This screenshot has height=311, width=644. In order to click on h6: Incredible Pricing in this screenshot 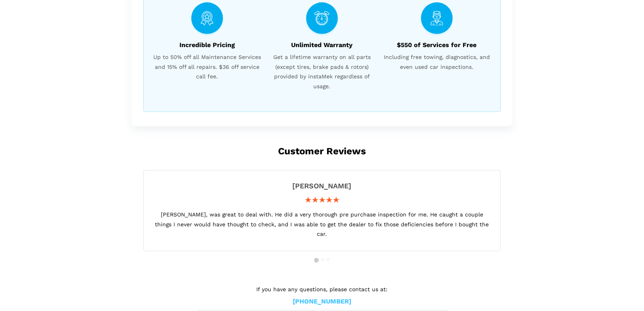, I will do `click(207, 45)`.